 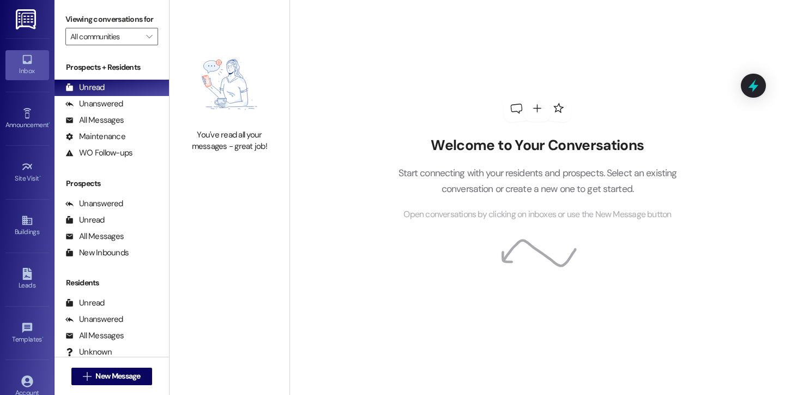 What do you see at coordinates (230, 84) in the screenshot?
I see `img: empty-state` at bounding box center [230, 84].